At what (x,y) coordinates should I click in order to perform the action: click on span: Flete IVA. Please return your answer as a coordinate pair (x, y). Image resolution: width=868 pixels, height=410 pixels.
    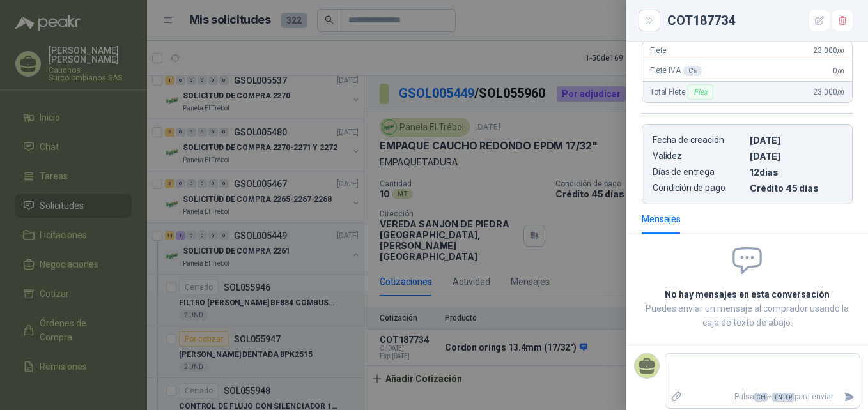
    Looking at the image, I should click on (676, 71).